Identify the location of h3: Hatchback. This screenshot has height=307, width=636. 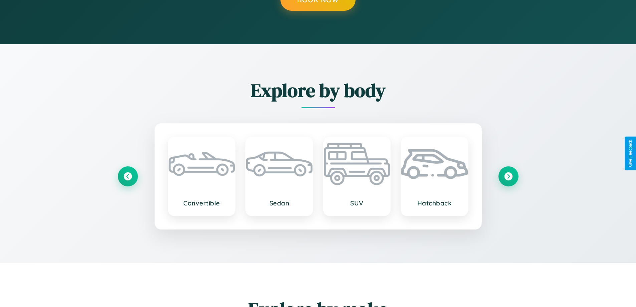
(434, 203).